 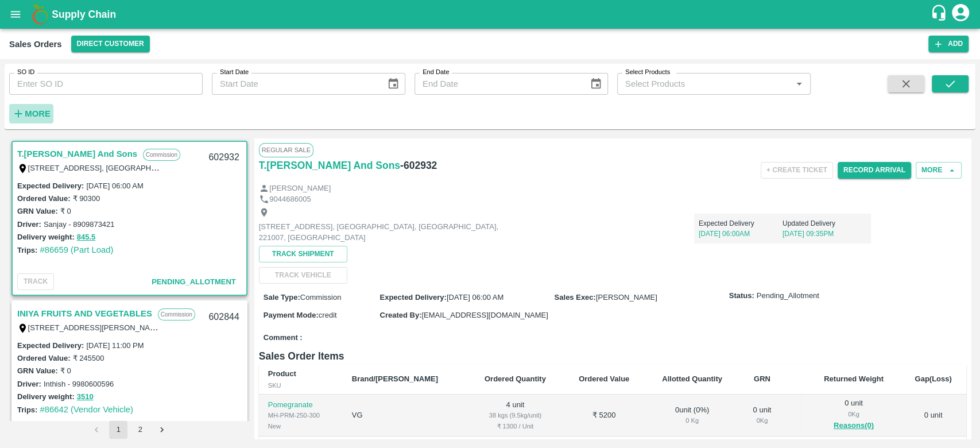 I want to click on button: open drawer, so click(x=15, y=14).